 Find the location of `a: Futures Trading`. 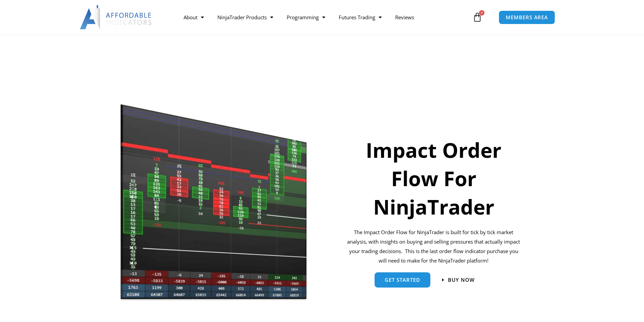

a: Futures Trading is located at coordinates (360, 18).